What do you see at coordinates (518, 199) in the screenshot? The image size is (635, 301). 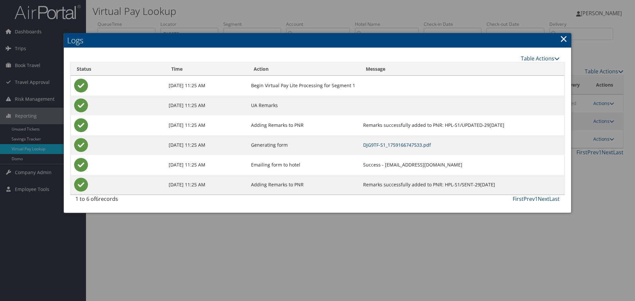 I see `a: First` at bounding box center [518, 199].